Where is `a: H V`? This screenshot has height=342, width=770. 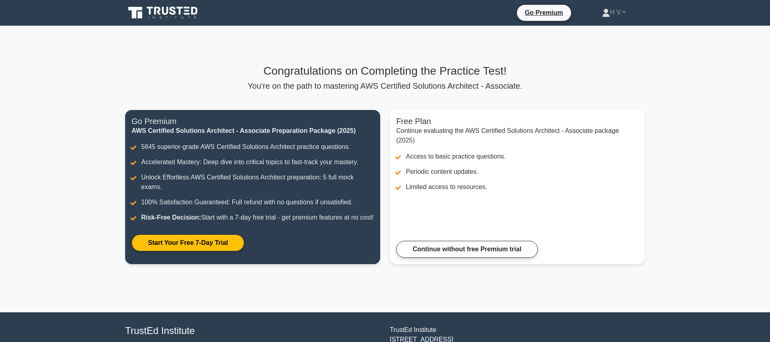 a: H V is located at coordinates (613, 12).